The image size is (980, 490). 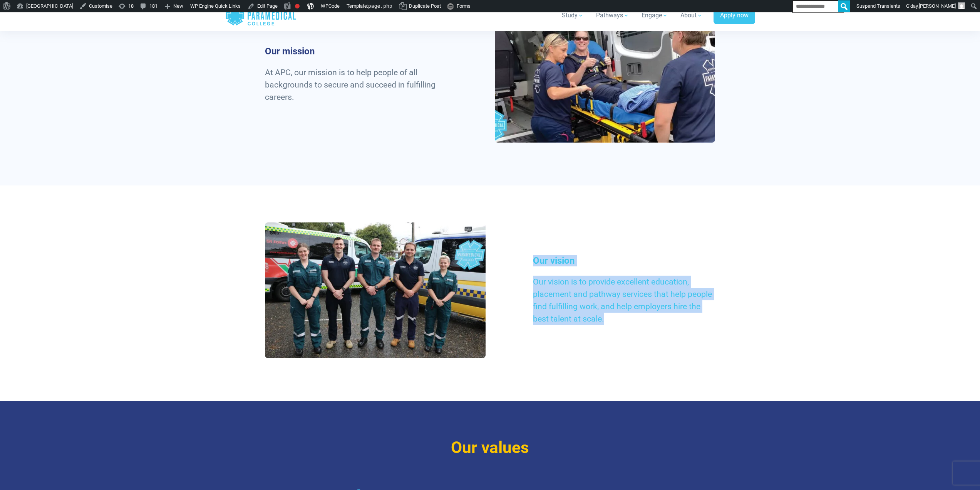 What do you see at coordinates (490, 447) in the screenshot?
I see `h3: Our values` at bounding box center [490, 447].